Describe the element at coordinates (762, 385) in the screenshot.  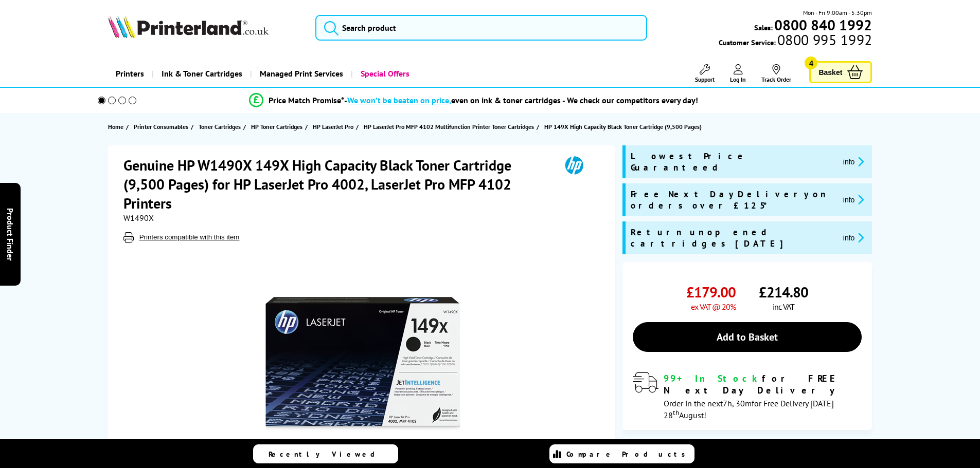
I see `div: for FREE Next Day Delivery` at that location.